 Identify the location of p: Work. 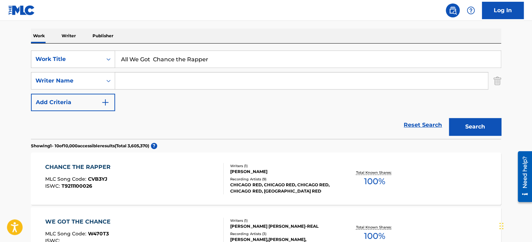
(39, 36).